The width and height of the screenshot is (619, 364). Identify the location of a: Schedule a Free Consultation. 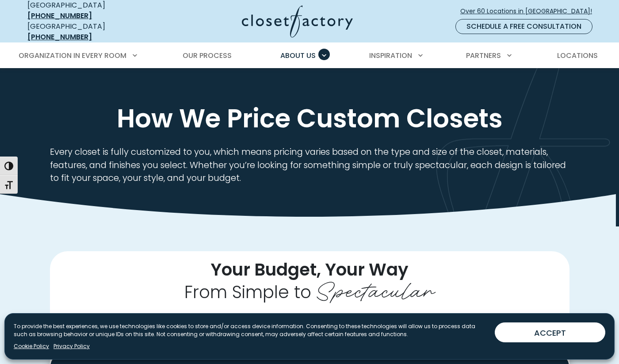
(524, 27).